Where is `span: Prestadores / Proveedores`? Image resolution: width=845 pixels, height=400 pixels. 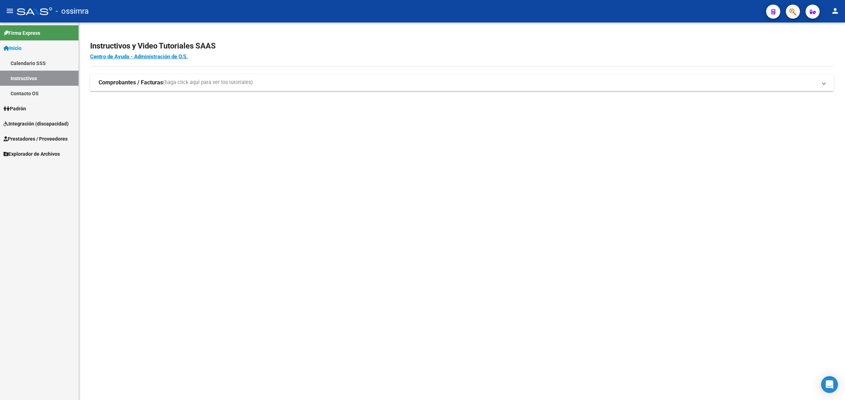
span: Prestadores / Proveedores is located at coordinates (36, 139).